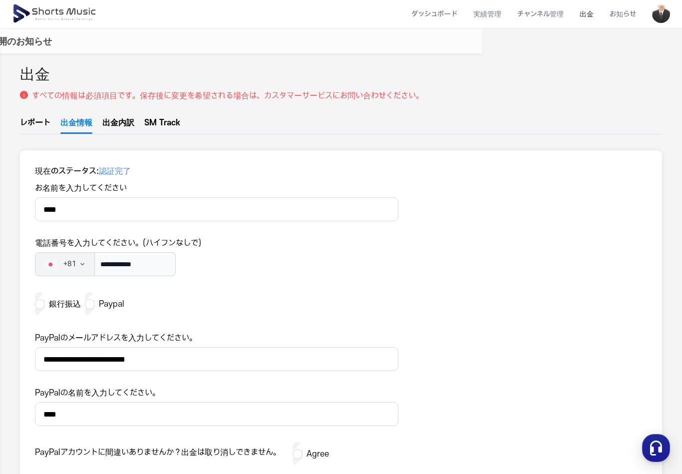 Image resolution: width=682 pixels, height=474 pixels. I want to click on a: レポート, so click(35, 125).